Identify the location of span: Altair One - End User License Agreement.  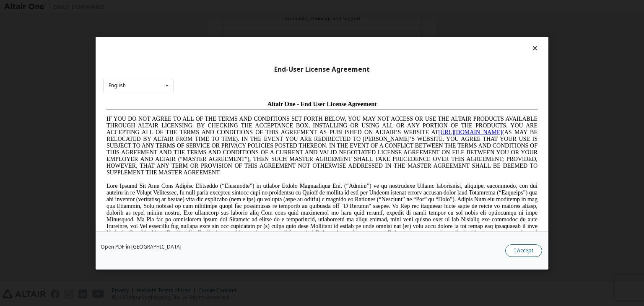
(219, 7).